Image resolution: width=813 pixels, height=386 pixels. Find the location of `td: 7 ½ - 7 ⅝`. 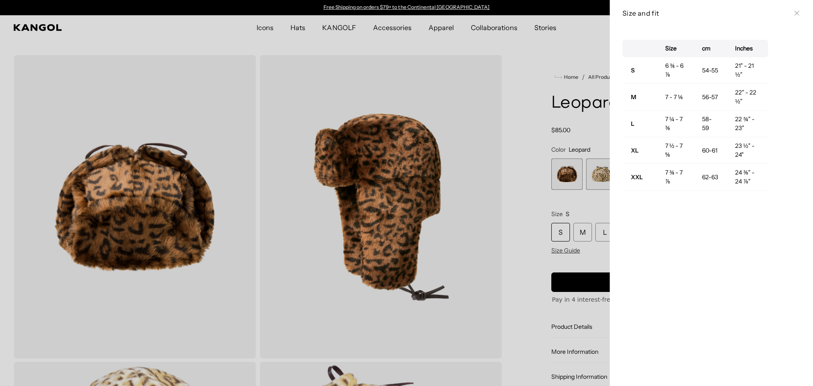

td: 7 ½ - 7 ⅝ is located at coordinates (675, 150).